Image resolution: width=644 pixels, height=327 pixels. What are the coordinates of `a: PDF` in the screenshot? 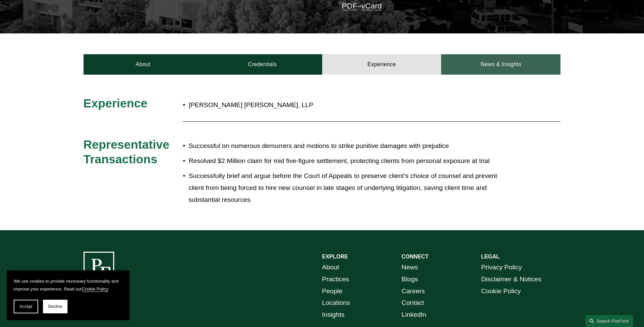 It's located at (350, 6).